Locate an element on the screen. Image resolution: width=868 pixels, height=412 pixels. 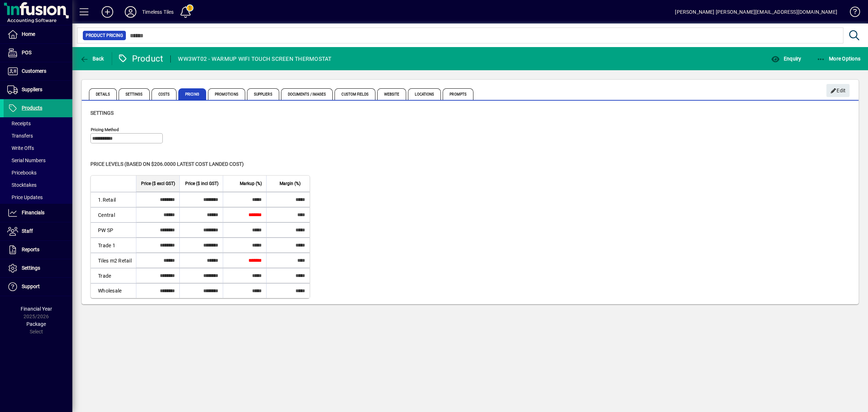
a: Customers is located at coordinates (38, 71).